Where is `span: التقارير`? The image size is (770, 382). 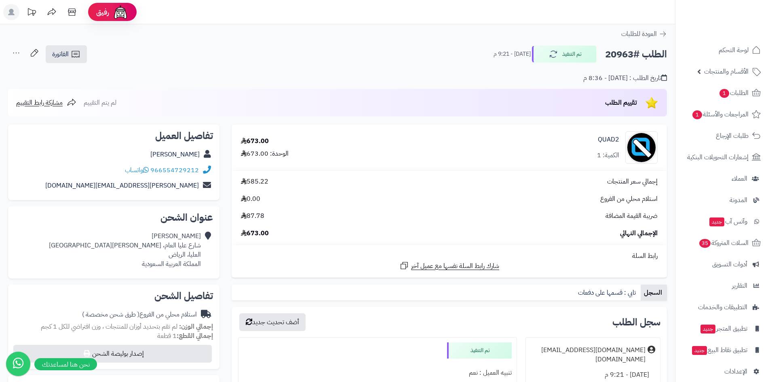
span: التقارير is located at coordinates (740, 286).